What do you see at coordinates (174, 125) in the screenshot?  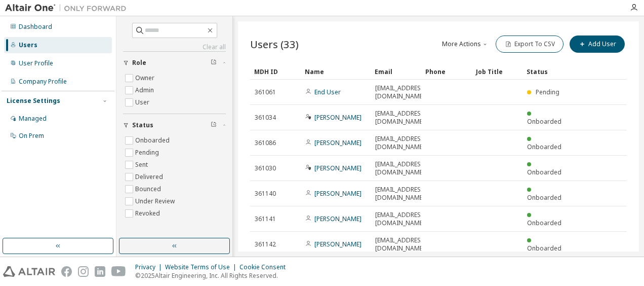 I see `button: Status` at bounding box center [174, 125].